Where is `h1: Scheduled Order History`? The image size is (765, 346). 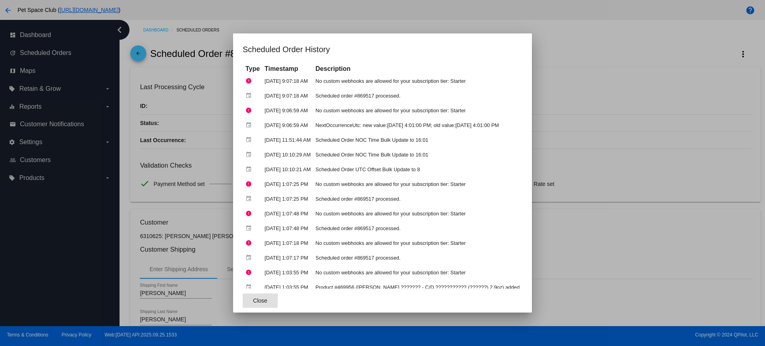
h1: Scheduled Order History is located at coordinates (382, 49).